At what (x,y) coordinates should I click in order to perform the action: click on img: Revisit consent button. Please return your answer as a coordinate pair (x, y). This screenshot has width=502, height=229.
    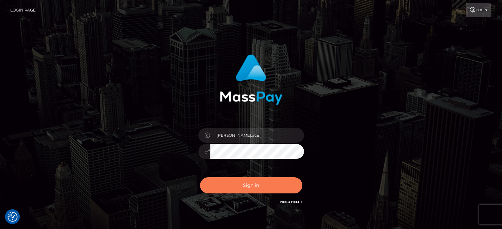
    Looking at the image, I should click on (13, 217).